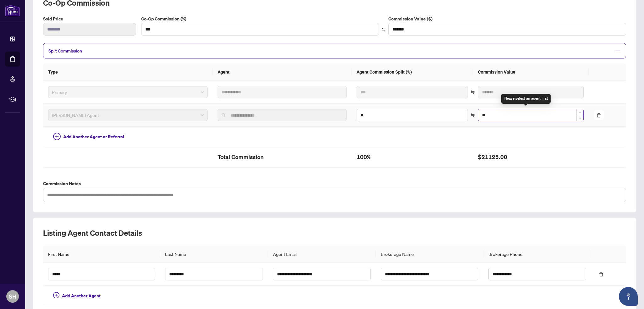 The image size is (644, 309). I want to click on th: First Name, so click(101, 254).